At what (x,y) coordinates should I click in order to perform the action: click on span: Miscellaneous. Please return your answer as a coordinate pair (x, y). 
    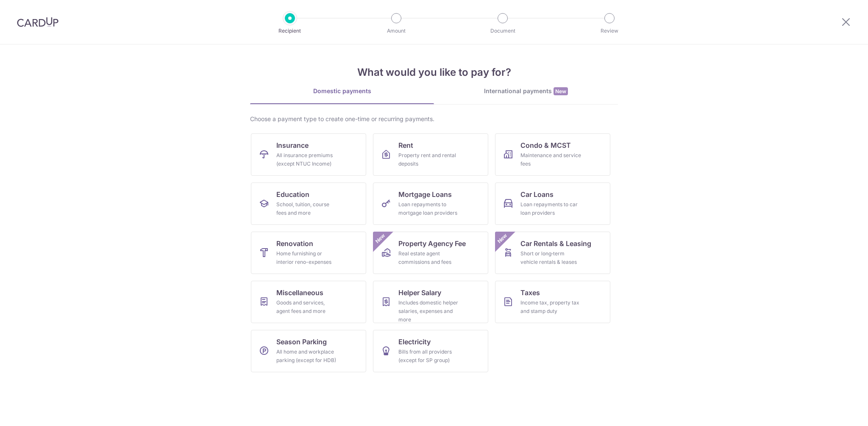
    Looking at the image, I should click on (300, 293).